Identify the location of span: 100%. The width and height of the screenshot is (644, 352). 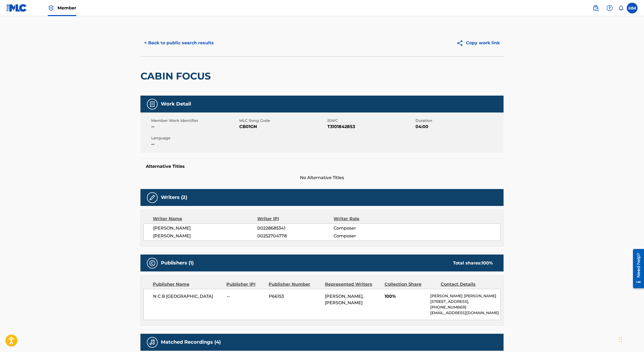
(406, 297).